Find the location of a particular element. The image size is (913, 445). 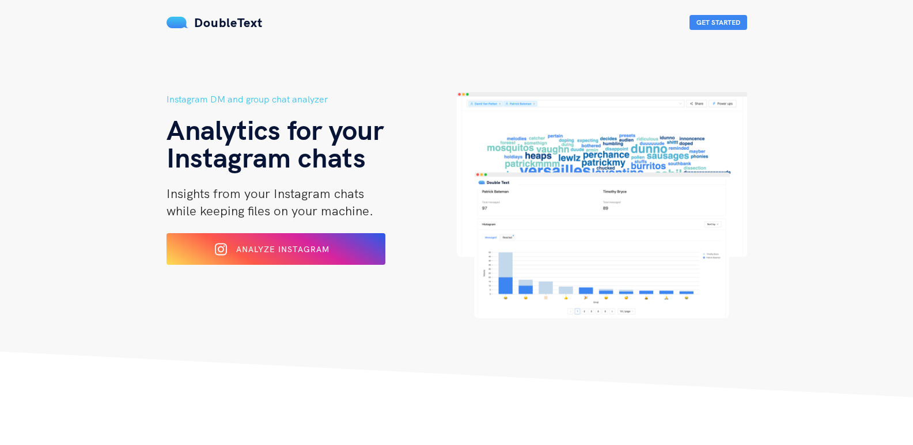

button: Analyze Instagram is located at coordinates (276, 249).